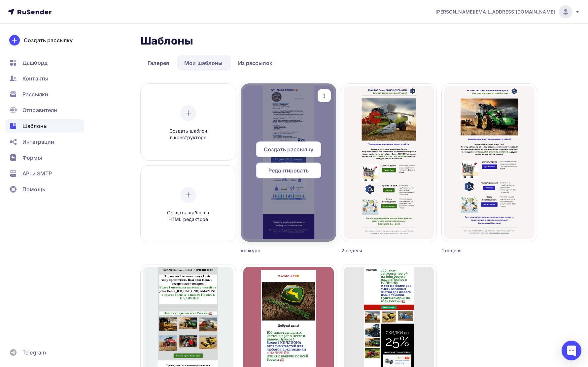  Describe the element at coordinates (188, 216) in the screenshot. I see `span: Создать шаблон в HTML редакторе` at that location.